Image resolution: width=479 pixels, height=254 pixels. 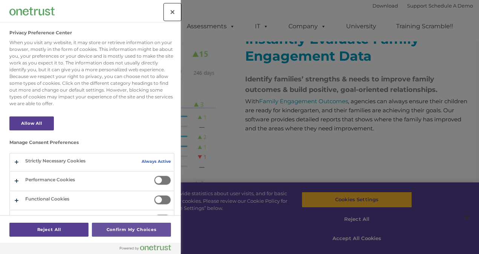 What do you see at coordinates (148, 249) in the screenshot?
I see `a: Powered by OneTrust Opens in a new Tab` at bounding box center [148, 249].